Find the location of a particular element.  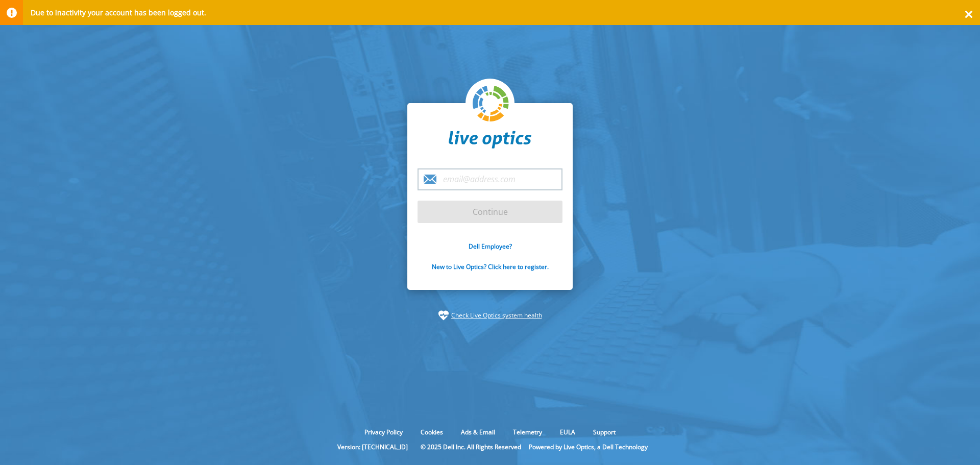

a: Dell Employee? is located at coordinates (490, 246).